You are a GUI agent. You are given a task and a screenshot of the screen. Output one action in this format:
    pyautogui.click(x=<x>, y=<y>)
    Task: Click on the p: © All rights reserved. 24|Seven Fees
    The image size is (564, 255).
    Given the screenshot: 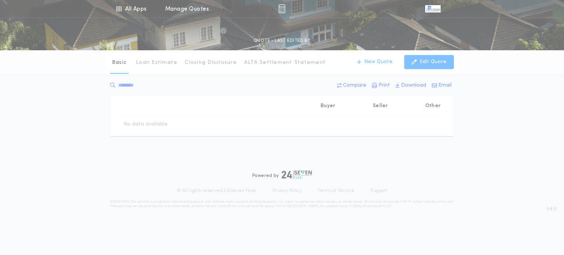 What is the action you would take?
    pyautogui.click(x=217, y=191)
    